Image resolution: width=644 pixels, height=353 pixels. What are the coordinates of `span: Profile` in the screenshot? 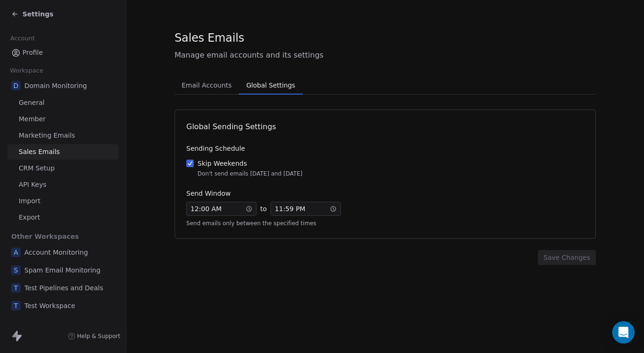 It's located at (33, 52).